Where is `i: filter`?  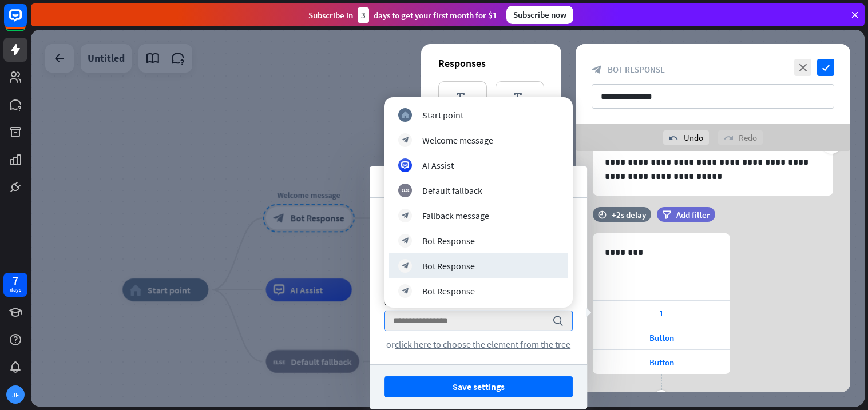 i: filter is located at coordinates (666, 215).